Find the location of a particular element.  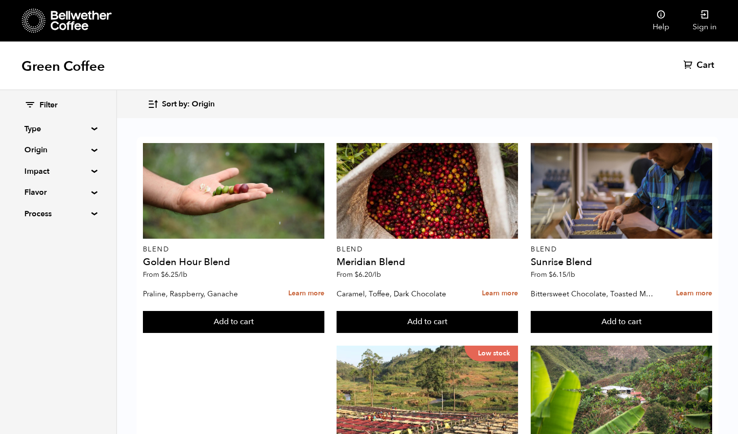

button: Sort by: Origin is located at coordinates (181, 104).